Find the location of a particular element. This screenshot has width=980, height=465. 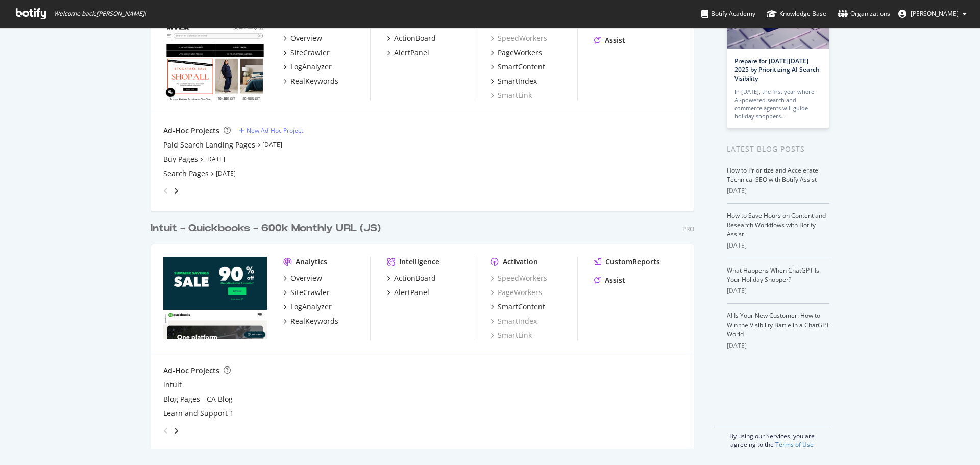

img: quickbooks.intuit.com is located at coordinates (215, 299).